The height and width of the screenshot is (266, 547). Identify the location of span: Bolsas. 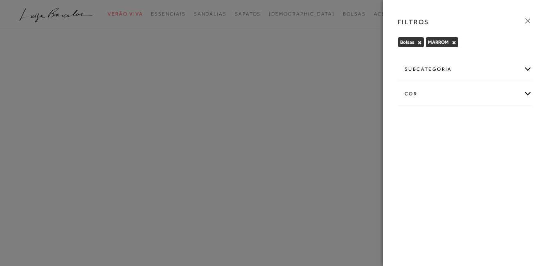
(407, 42).